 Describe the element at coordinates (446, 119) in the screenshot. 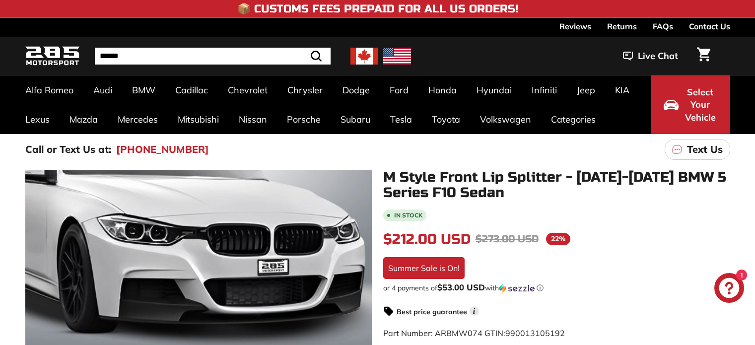

I see `a: Toyota` at that location.